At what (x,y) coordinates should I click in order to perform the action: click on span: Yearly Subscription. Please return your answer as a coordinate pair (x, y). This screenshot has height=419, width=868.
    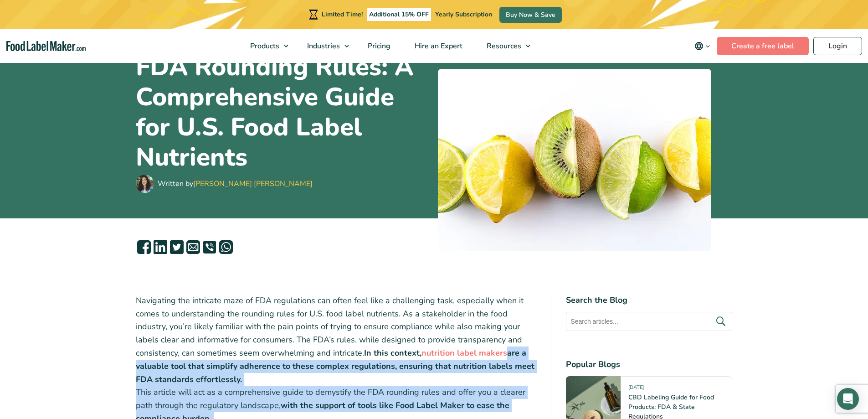
    Looking at the image, I should click on (463, 14).